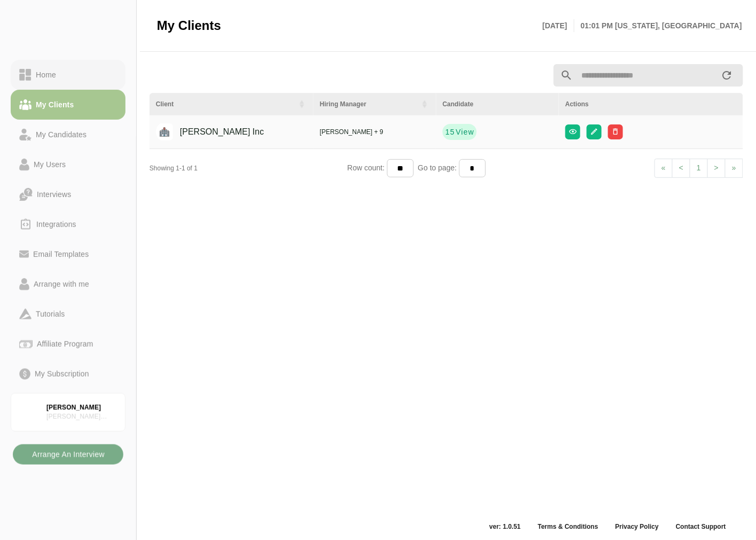 This screenshot has height=540, width=756. Describe the element at coordinates (68, 374) in the screenshot. I see `a: My Subscription` at that location.